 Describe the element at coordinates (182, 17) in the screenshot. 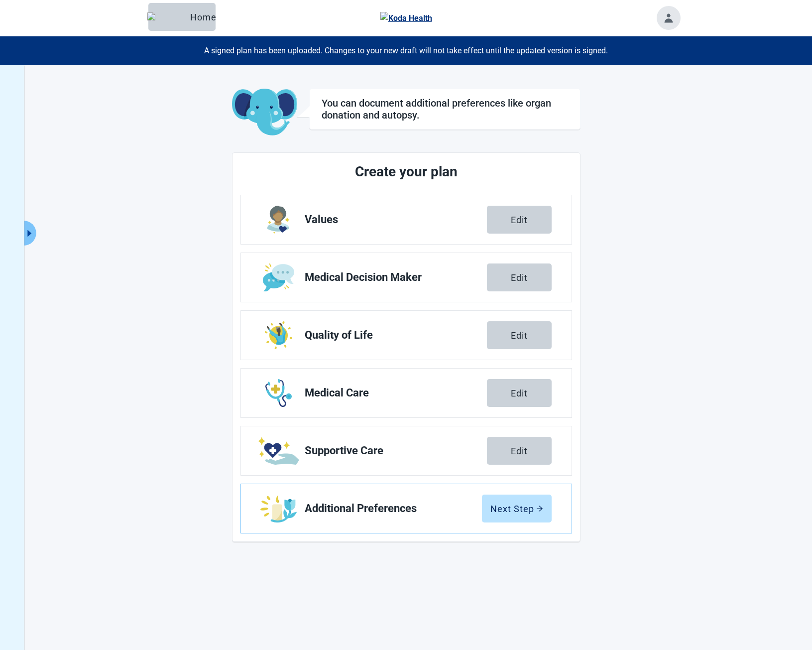

I see `button: ElephantHome` at that location.